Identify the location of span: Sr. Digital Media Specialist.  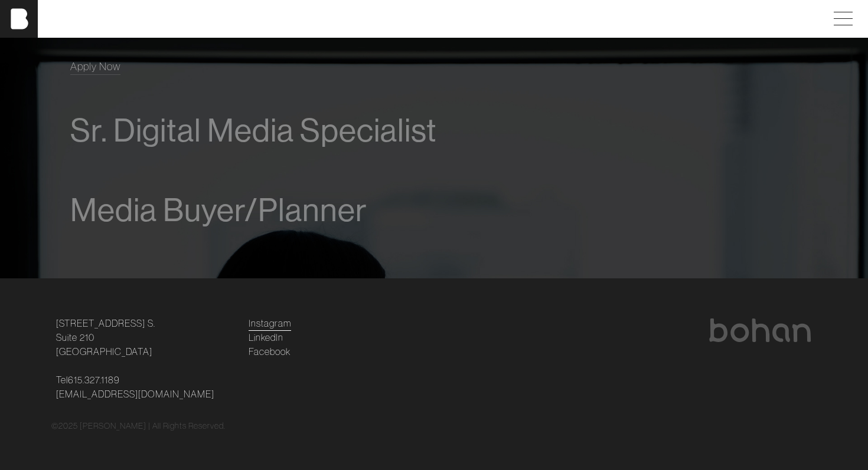
(253, 130).